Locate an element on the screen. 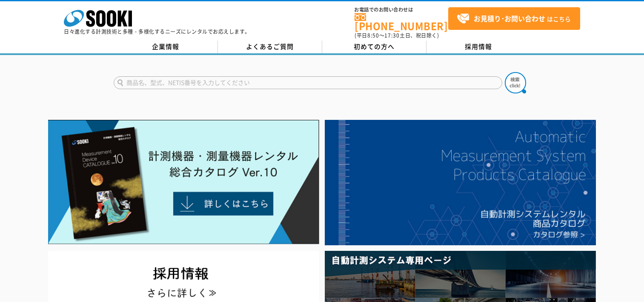 The height and width of the screenshot is (302, 644). span: (平日 ～ 土日、祝日除く) is located at coordinates (396, 35).